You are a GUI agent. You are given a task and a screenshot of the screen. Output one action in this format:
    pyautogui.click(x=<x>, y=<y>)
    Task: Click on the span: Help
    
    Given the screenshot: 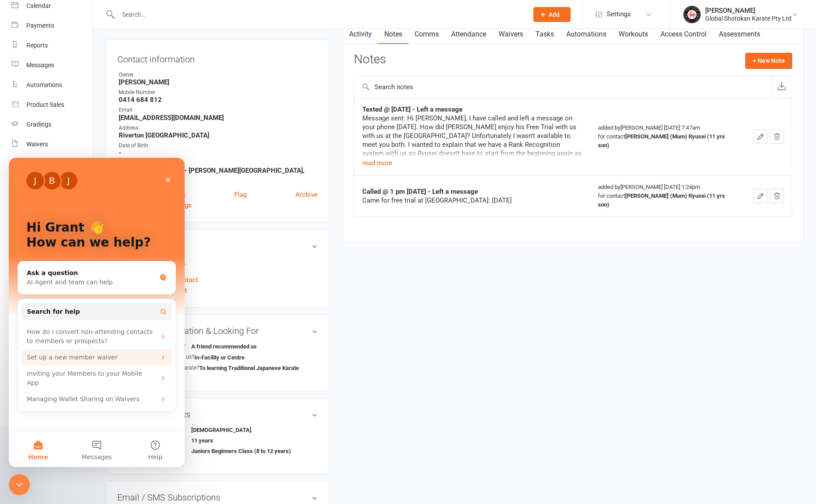 What is the action you would take?
    pyautogui.click(x=146, y=299)
    